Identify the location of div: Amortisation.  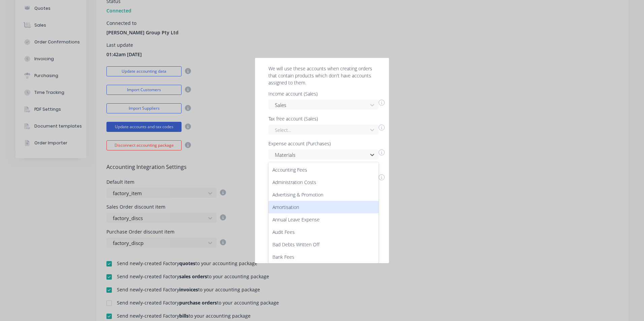
(323, 207).